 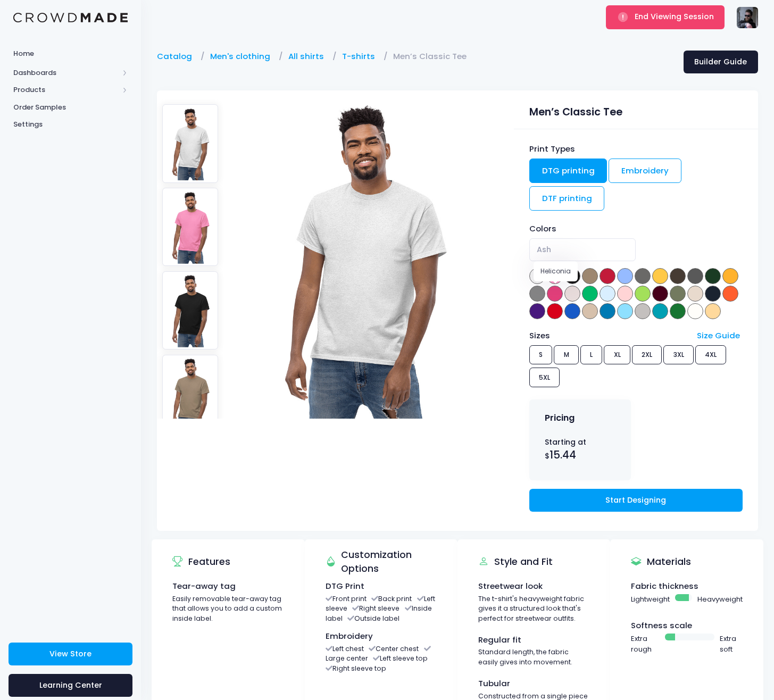 What do you see at coordinates (432, 56) in the screenshot?
I see `a: Men’s Classic Tee` at bounding box center [432, 56].